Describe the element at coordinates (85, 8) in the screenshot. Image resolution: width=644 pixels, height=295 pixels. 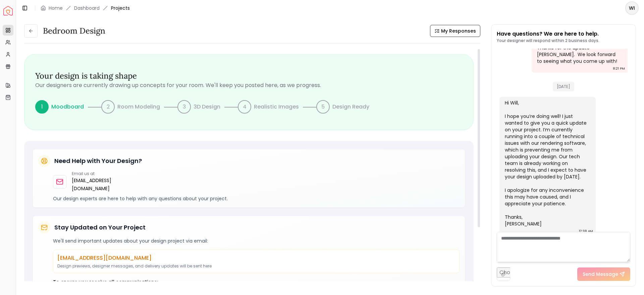
I see `nav: breadcrumb` at that location.